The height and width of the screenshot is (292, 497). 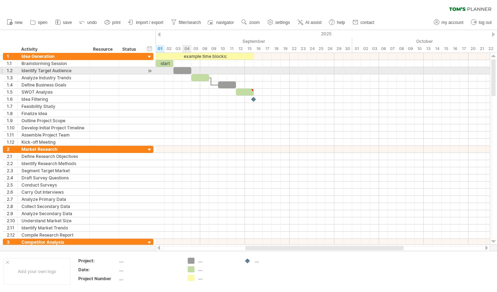 I want to click on span: log out, so click(x=485, y=23).